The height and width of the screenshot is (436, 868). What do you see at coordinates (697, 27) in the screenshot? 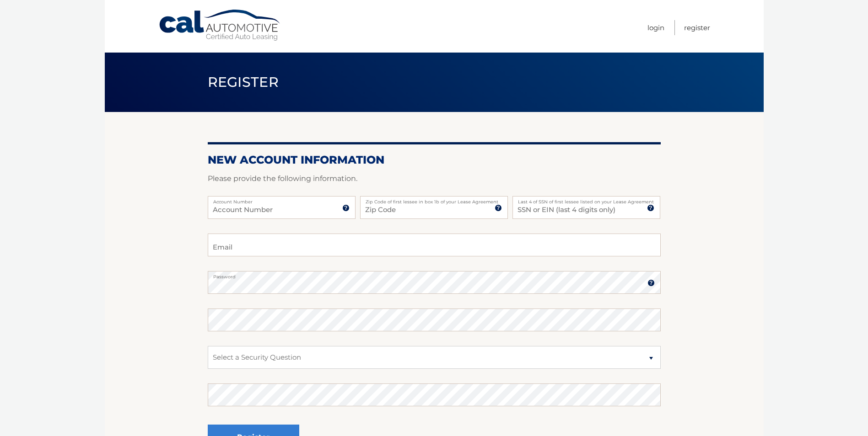
I see `a: Register` at bounding box center [697, 27].